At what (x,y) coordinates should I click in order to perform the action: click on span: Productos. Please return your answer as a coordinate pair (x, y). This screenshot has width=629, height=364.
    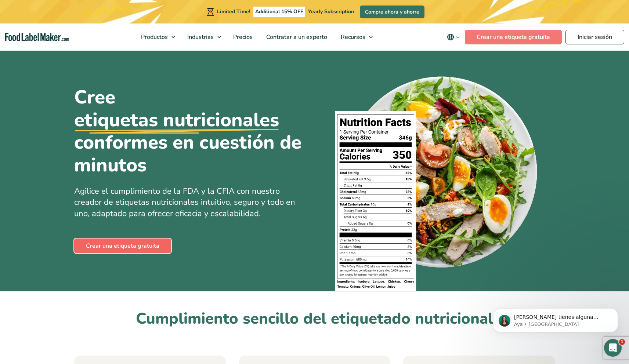
    Looking at the image, I should click on (153, 37).